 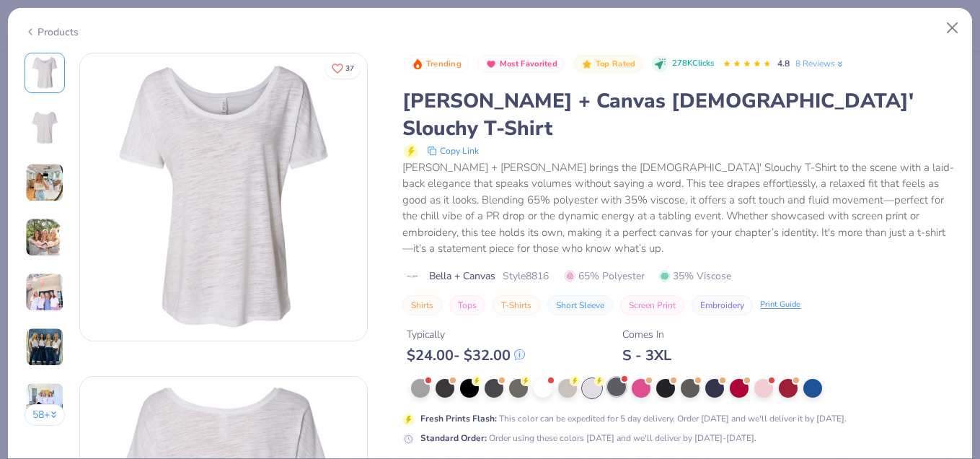 What do you see at coordinates (453, 151) in the screenshot?
I see `button: copy to clipboard` at bounding box center [453, 151].